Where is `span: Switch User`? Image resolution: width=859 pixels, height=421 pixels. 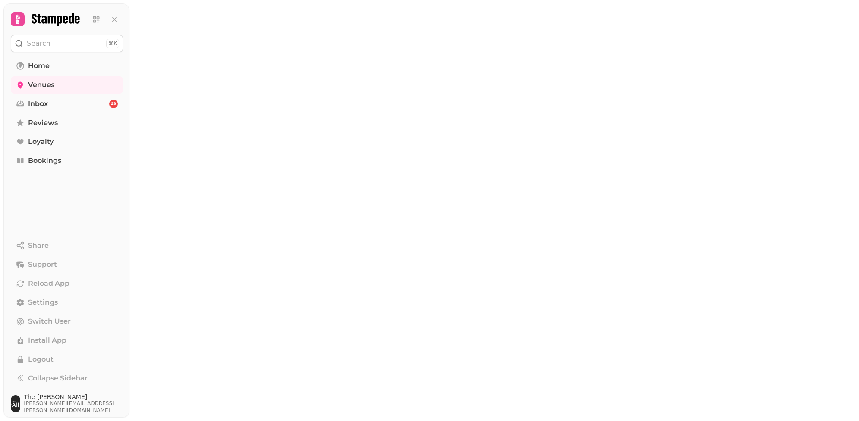 span: Switch User is located at coordinates (49, 322).